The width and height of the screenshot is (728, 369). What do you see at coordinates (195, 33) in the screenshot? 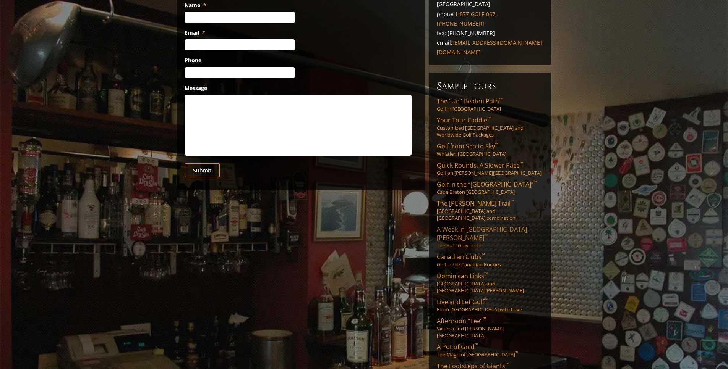
I see `label: Email` at bounding box center [195, 33].